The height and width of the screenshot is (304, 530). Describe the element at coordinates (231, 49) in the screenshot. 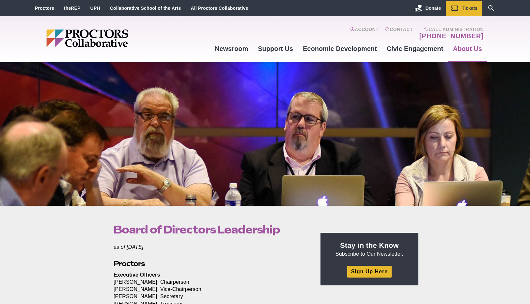

I see `a: Newsroom` at that location.